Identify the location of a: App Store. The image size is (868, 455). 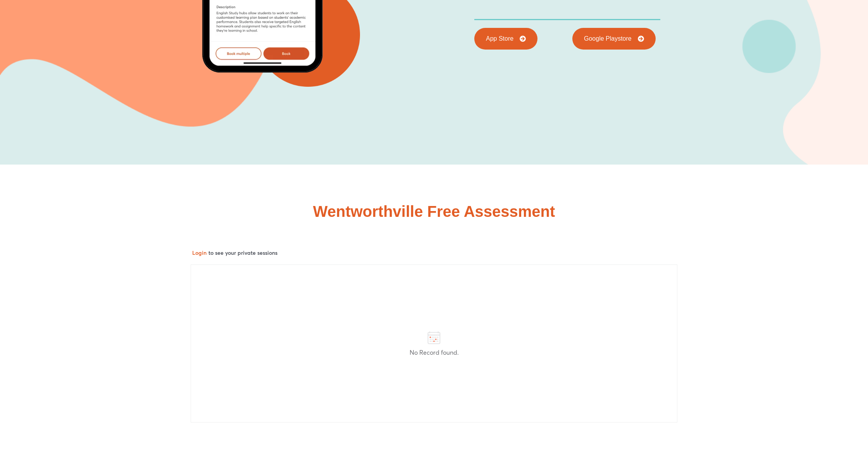
(506, 39).